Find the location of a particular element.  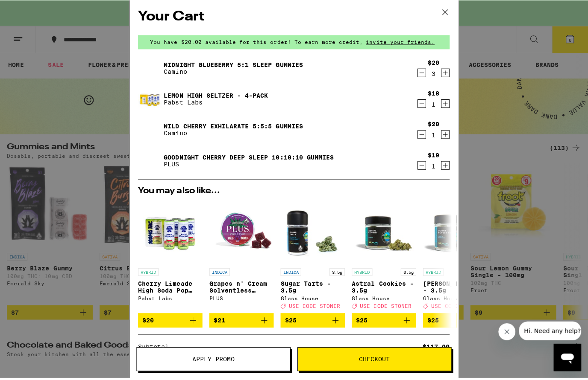

a: Lemon High Seltzer - 4-Pack is located at coordinates (215, 97).